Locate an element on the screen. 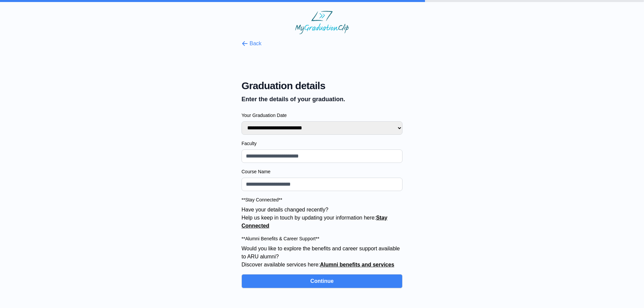 The width and height of the screenshot is (644, 308). label: Your Graduation Date is located at coordinates (322, 115).